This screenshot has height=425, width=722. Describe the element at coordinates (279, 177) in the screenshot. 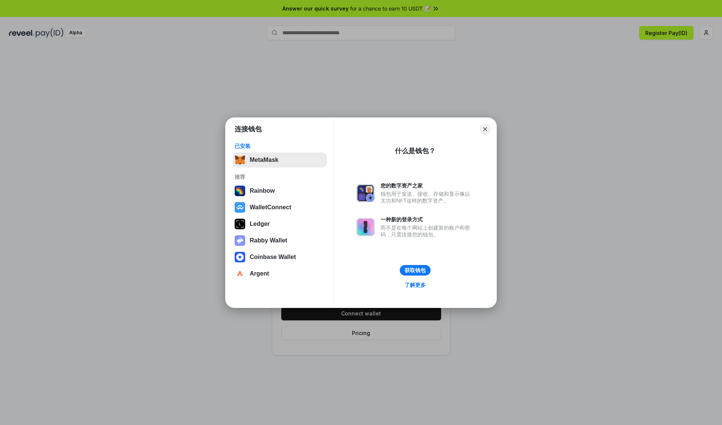

I see `div: 推荐` at that location.